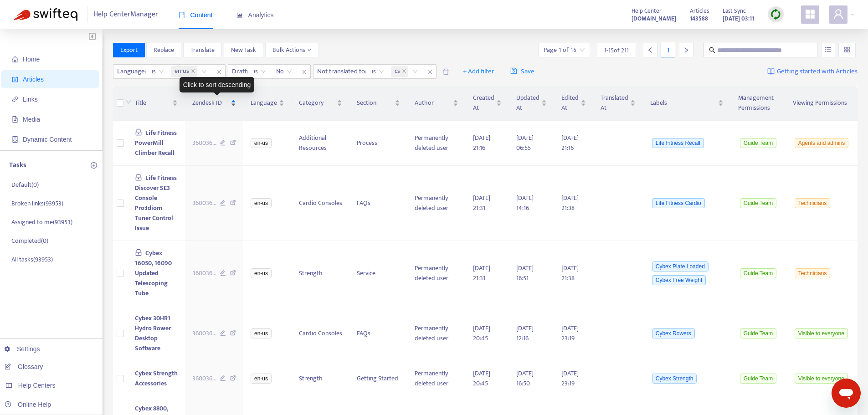  I want to click on span: Help Center Manager, so click(126, 14).